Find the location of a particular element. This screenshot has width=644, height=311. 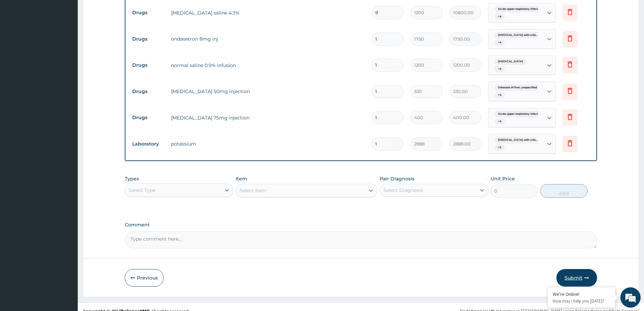

p: How may I help you today? is located at coordinates (582, 301).